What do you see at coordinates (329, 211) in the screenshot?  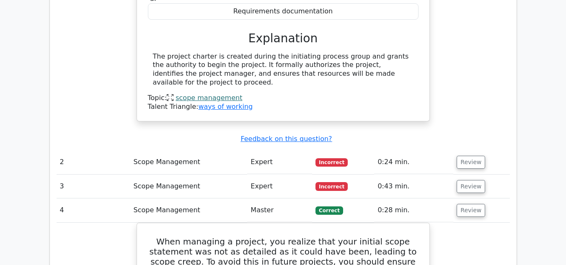 I see `span: Correct` at bounding box center [329, 211].